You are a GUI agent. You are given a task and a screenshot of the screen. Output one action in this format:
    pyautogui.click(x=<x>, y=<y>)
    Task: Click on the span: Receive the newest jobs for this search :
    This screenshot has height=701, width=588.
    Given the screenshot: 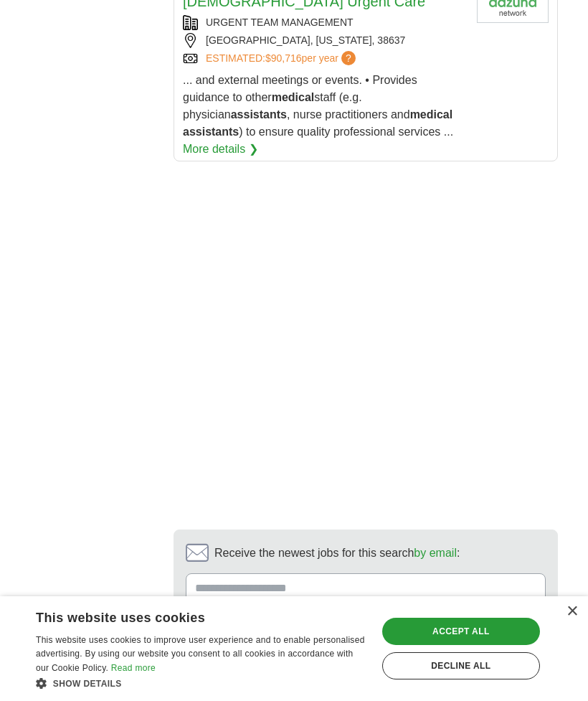 What is the action you would take?
    pyautogui.click(x=337, y=553)
    